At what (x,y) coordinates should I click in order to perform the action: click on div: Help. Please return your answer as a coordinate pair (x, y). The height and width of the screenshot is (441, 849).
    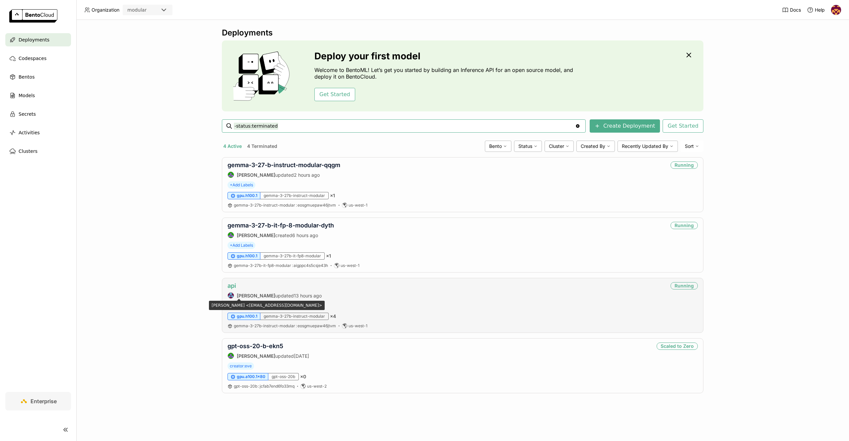
    Looking at the image, I should click on (816, 10).